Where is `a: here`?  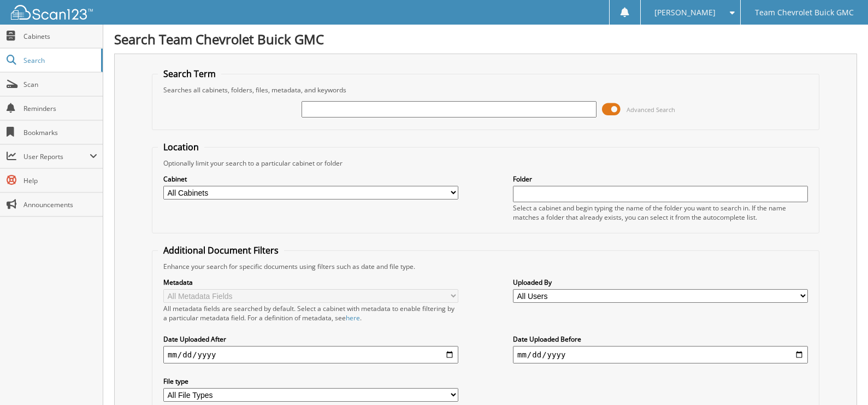 a: here is located at coordinates (353, 318).